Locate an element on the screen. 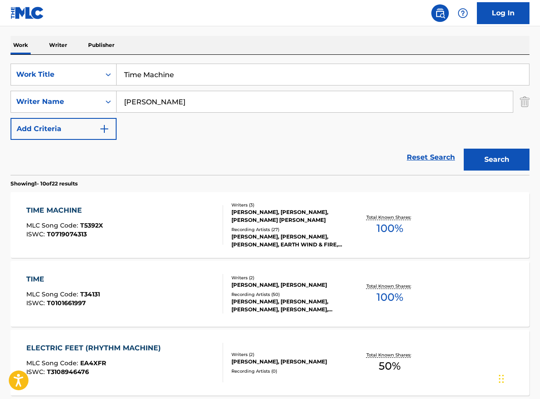 This screenshot has height=399, width=540. p: Work is located at coordinates (21, 45).